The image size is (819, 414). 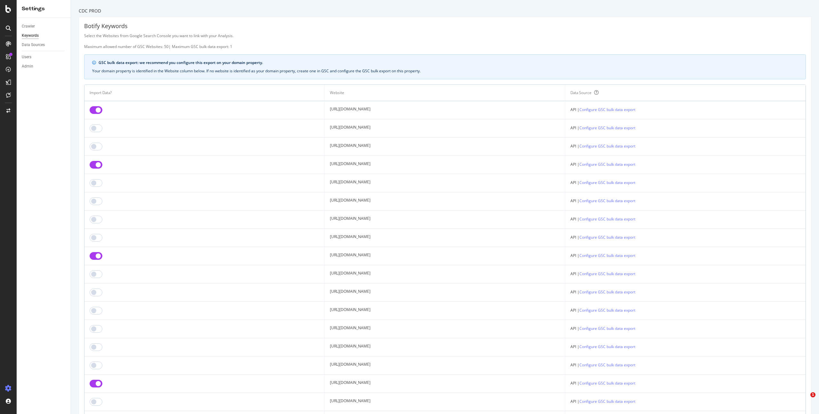 I want to click on a: Crawler, so click(x=44, y=26).